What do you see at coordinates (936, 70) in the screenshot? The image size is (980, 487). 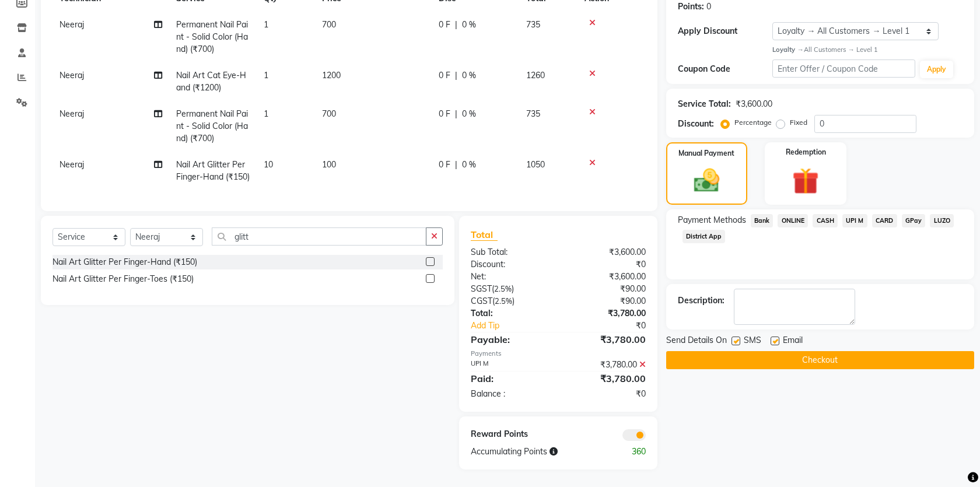 I see `button: Apply` at bounding box center [936, 70].